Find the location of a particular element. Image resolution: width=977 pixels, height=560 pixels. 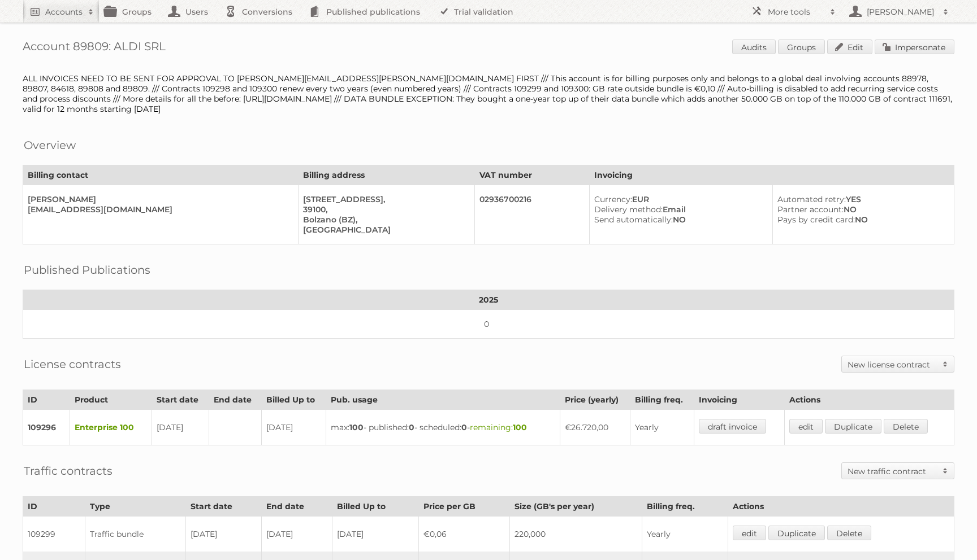

span: Currency: is located at coordinates (613, 199).